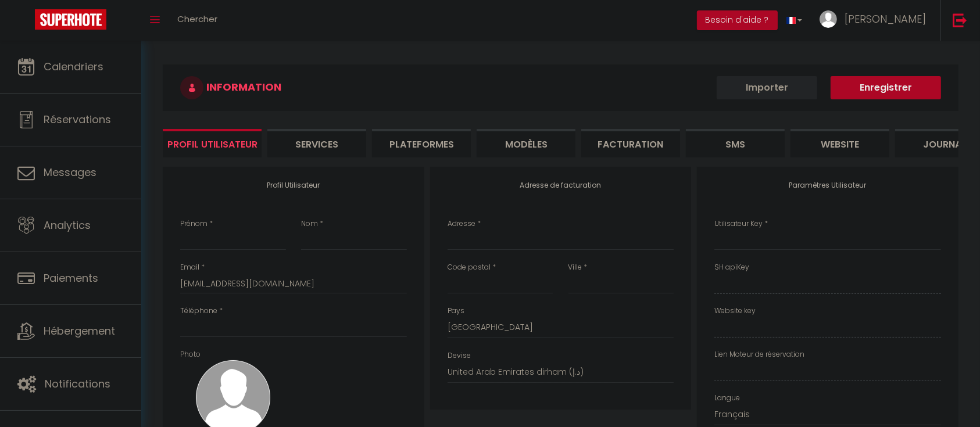  What do you see at coordinates (735, 311) in the screenshot?
I see `label: Website key` at bounding box center [735, 311].